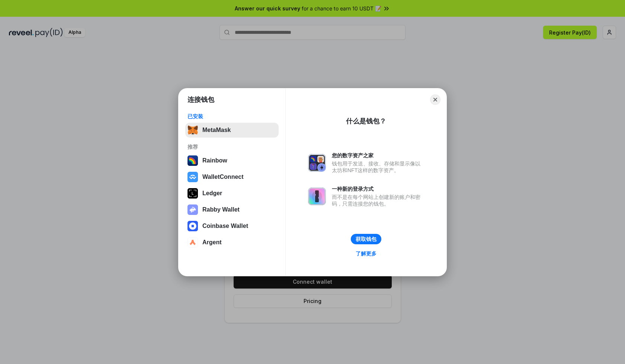 This screenshot has height=364, width=625. What do you see at coordinates (378, 155) in the screenshot?
I see `div: 您的数字资产之家` at bounding box center [378, 155].